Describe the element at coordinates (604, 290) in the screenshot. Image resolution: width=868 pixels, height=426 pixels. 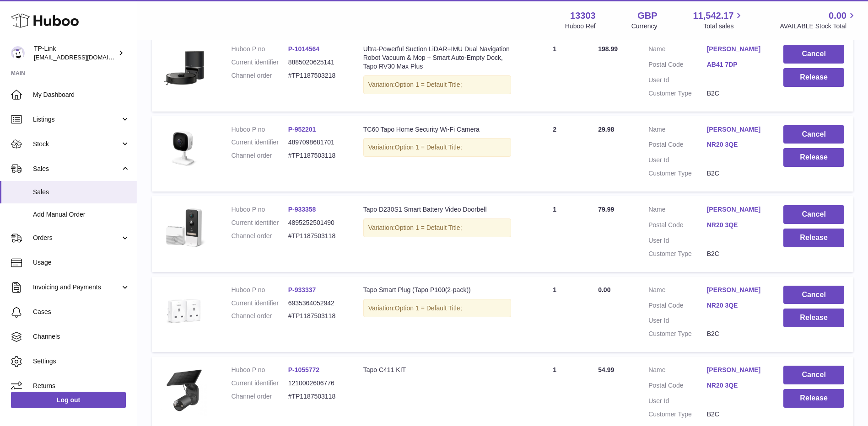
I see `span: 0.00` at that location.